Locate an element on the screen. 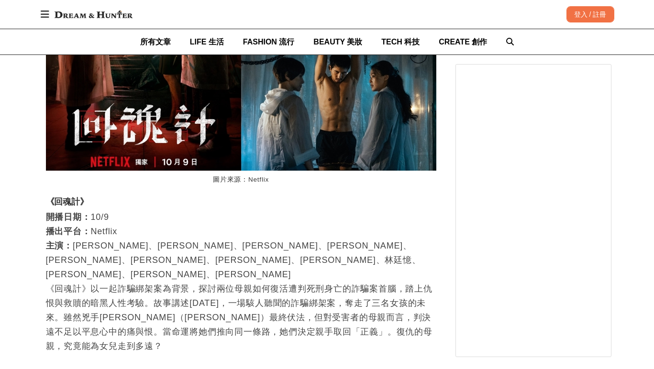  a: 所有文章 is located at coordinates (155, 42).